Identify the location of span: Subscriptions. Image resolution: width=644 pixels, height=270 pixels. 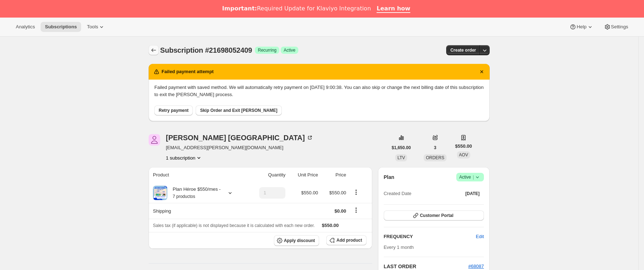
(61, 27).